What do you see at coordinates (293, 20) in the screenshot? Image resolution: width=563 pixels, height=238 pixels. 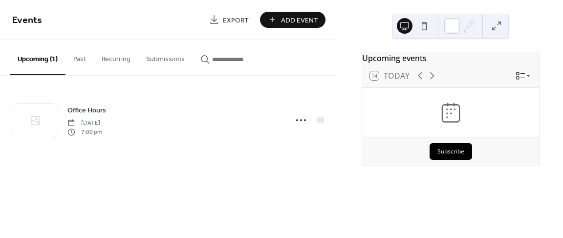 I see `button: Add Event` at bounding box center [293, 20].